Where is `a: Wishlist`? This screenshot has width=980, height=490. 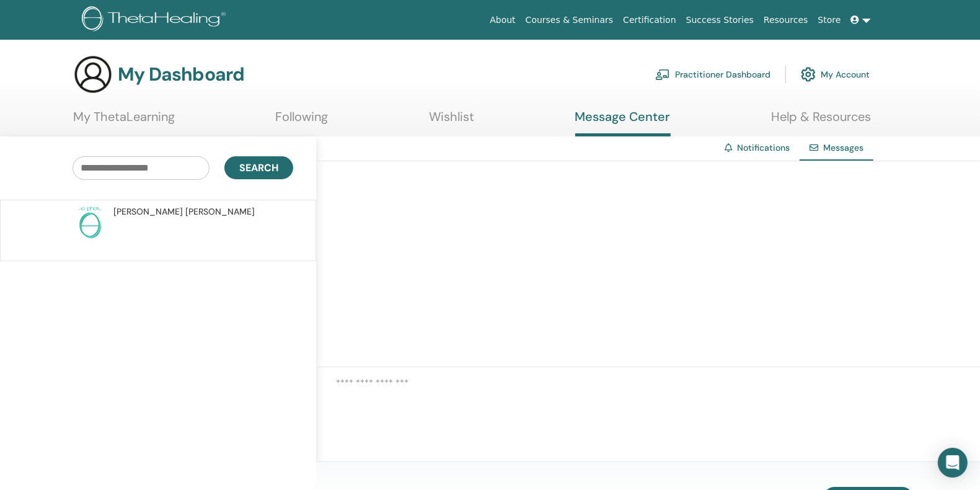 a: Wishlist is located at coordinates (451, 121).